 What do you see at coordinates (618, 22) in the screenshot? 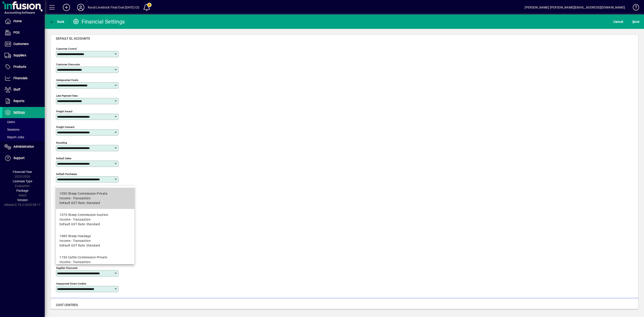
I see `span: Cancel` at bounding box center [618, 22].